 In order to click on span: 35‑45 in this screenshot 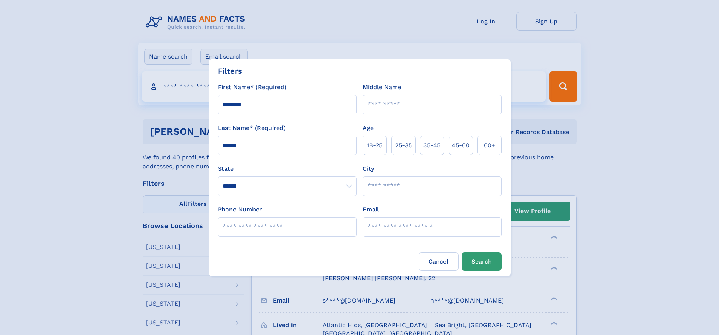, I will do `click(432, 145)`.